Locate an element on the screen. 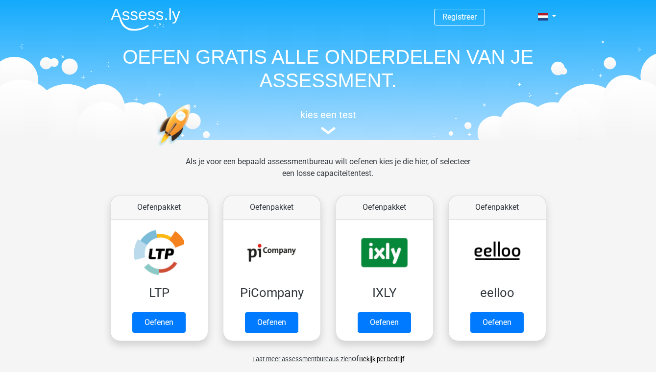  a: Registreer is located at coordinates (459, 17).